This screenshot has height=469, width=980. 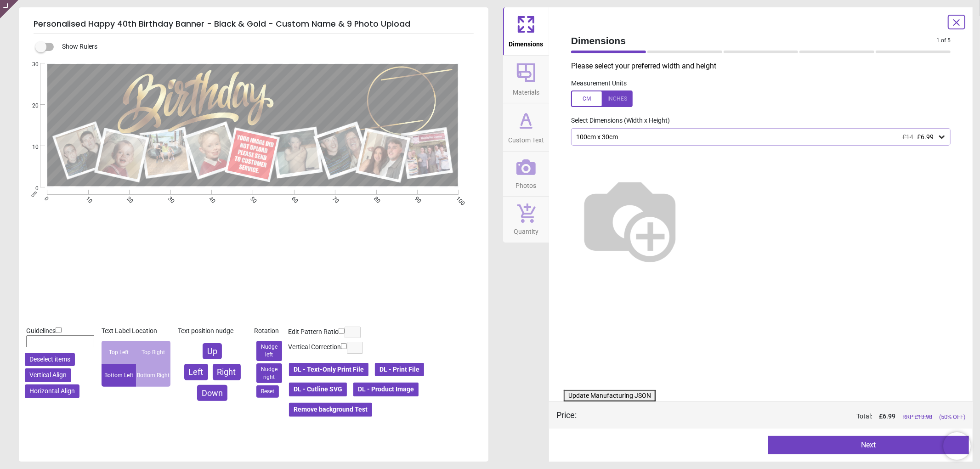 What do you see at coordinates (526, 220) in the screenshot?
I see `button: Quantity` at bounding box center [526, 220].